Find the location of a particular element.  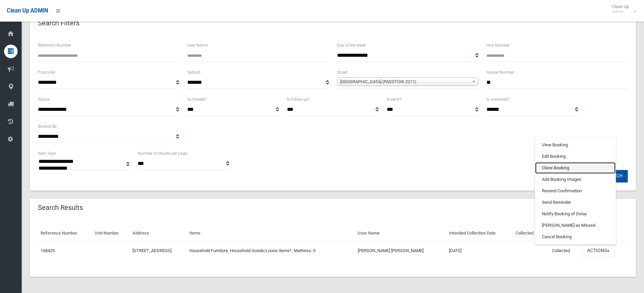

label: Unit Number is located at coordinates (497, 45).